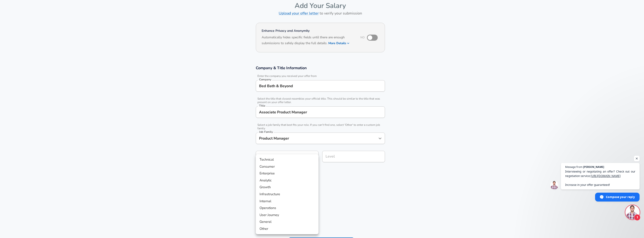  I want to click on li: General, so click(287, 222).